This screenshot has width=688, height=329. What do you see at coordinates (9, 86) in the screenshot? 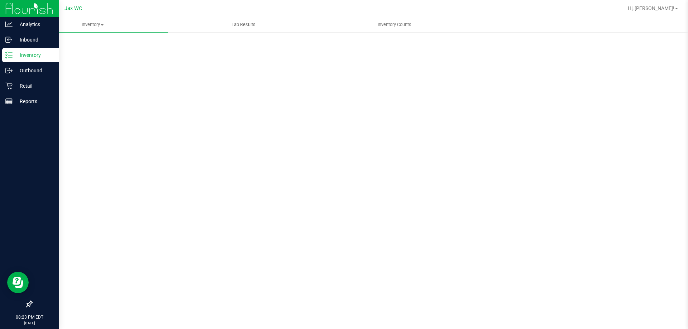
I see `inline-svg: Retail` at bounding box center [9, 86].